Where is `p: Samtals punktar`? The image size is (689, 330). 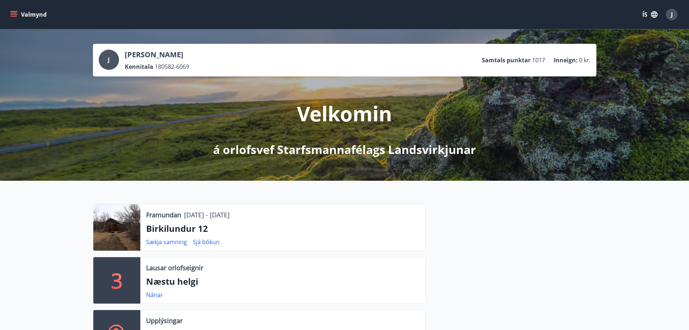
p: Samtals punktar is located at coordinates (506, 60).